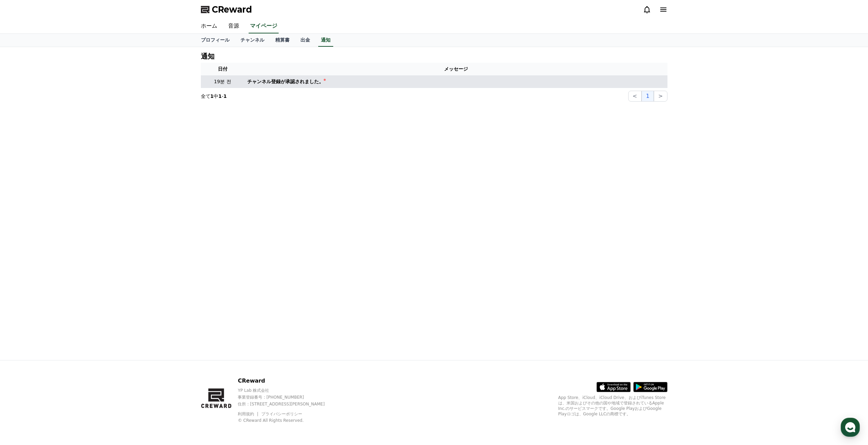  I want to click on p: © CReward All Rights Reserved., so click(287, 421).